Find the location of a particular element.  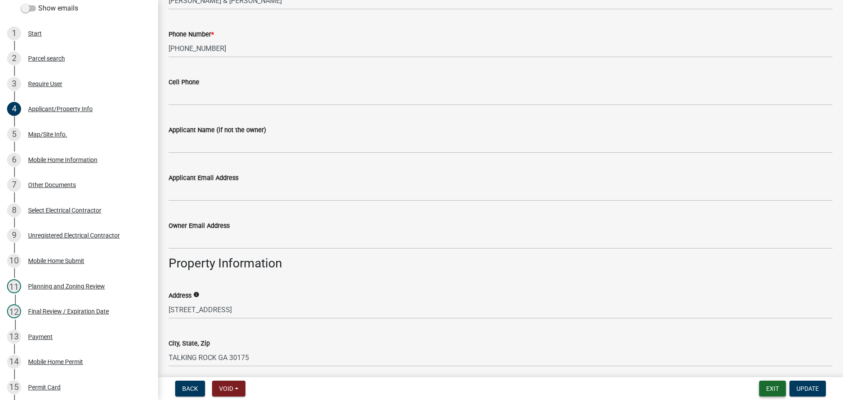

div: Permit Card is located at coordinates (44, 387).